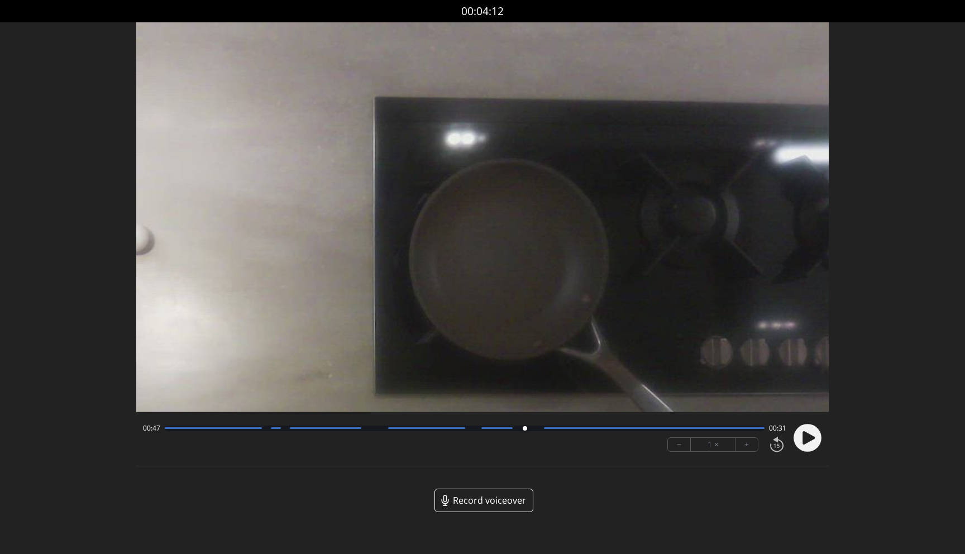 The height and width of the screenshot is (554, 965). What do you see at coordinates (777, 428) in the screenshot?
I see `span: 00:31` at bounding box center [777, 428].